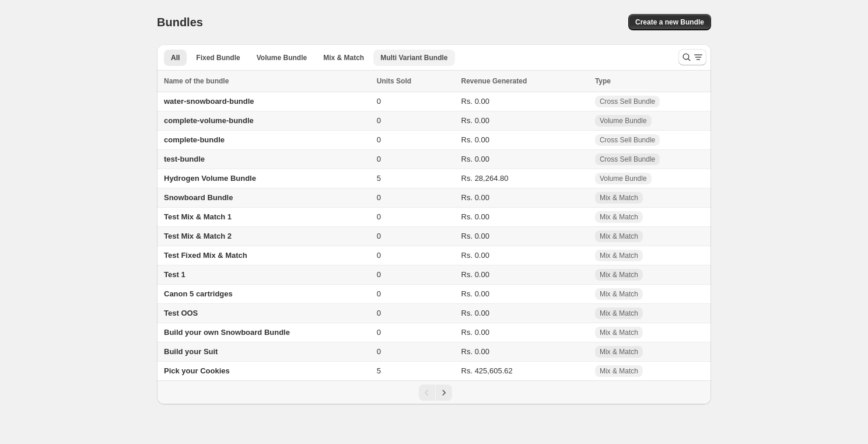 This screenshot has height=444, width=868. I want to click on span: water-snowboard-bundle, so click(208, 101).